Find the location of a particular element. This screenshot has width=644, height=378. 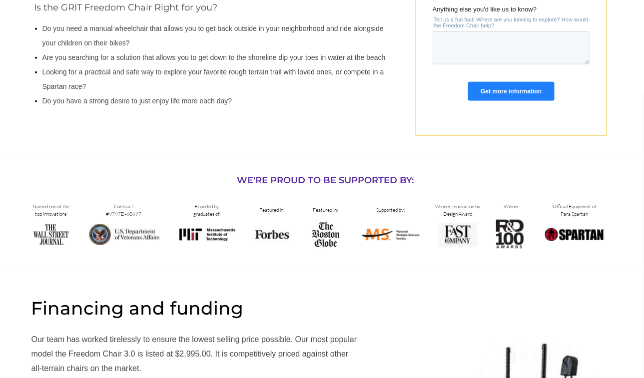

span: Financing and funding is located at coordinates (137, 309).